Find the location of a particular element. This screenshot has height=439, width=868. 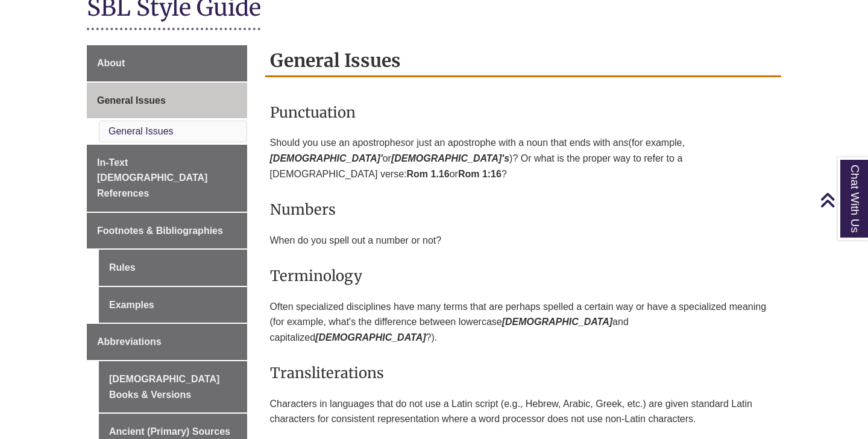

span: When do you spell out a number or not? is located at coordinates (355, 240).